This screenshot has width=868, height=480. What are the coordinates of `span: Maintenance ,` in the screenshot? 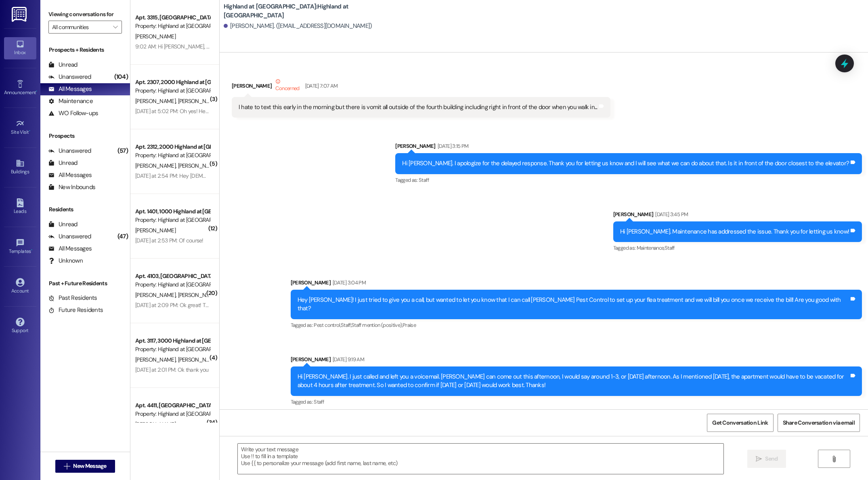 It's located at (651, 247).